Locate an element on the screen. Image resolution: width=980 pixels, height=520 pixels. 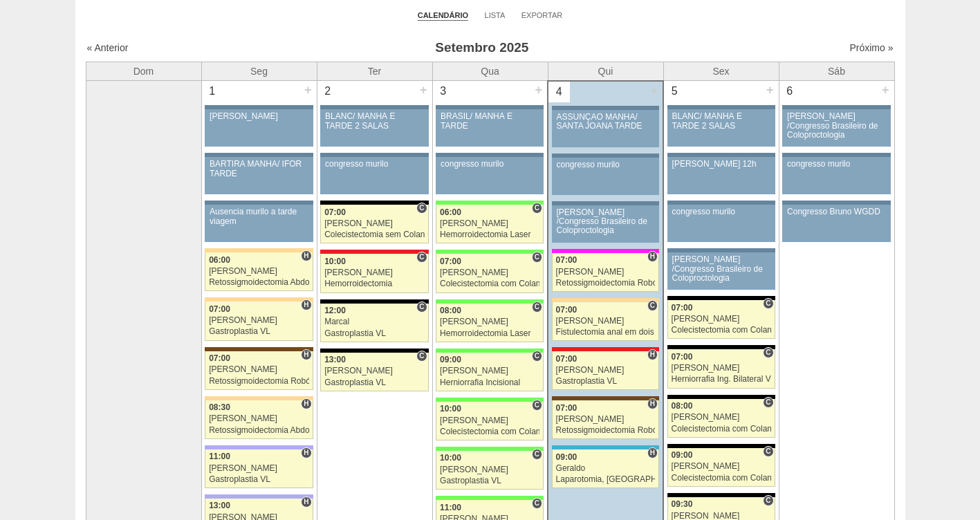
span: 09:30 is located at coordinates (682, 504).